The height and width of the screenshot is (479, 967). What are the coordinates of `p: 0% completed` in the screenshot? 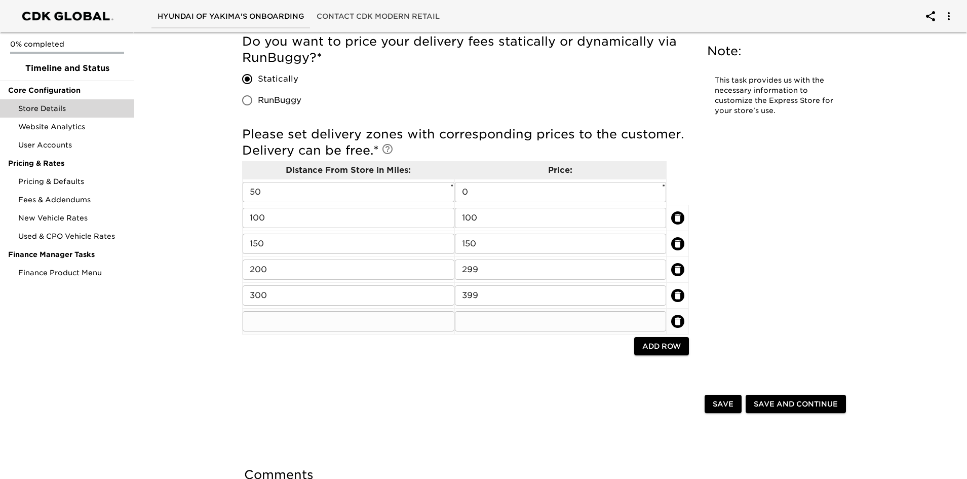 It's located at (67, 44).